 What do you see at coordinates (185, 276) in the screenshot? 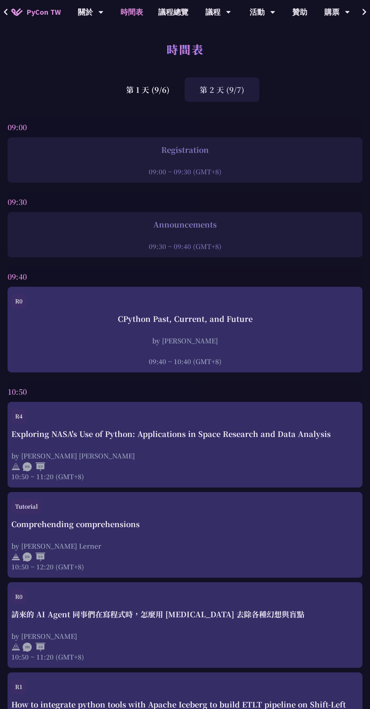
I see `div: 09:40` at bounding box center [185, 276].